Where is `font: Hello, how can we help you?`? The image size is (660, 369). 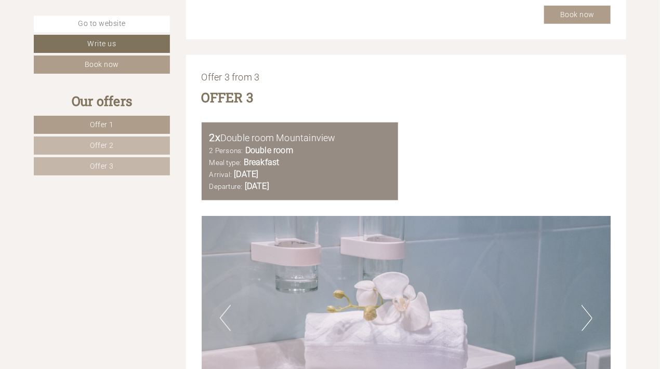
font: Hello, how can we help you? is located at coordinates (69, 44).